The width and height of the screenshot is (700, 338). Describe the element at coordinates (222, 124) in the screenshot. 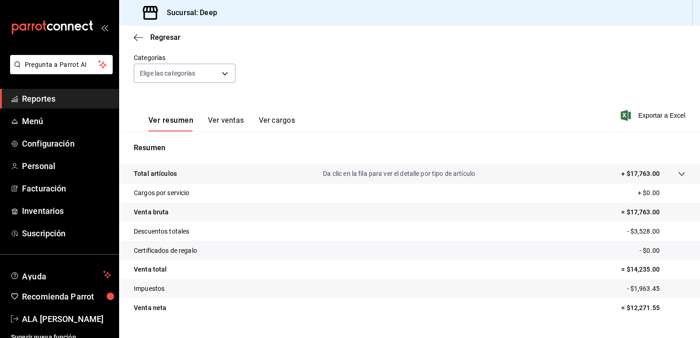

I see `div: navigation tabs` at that location.